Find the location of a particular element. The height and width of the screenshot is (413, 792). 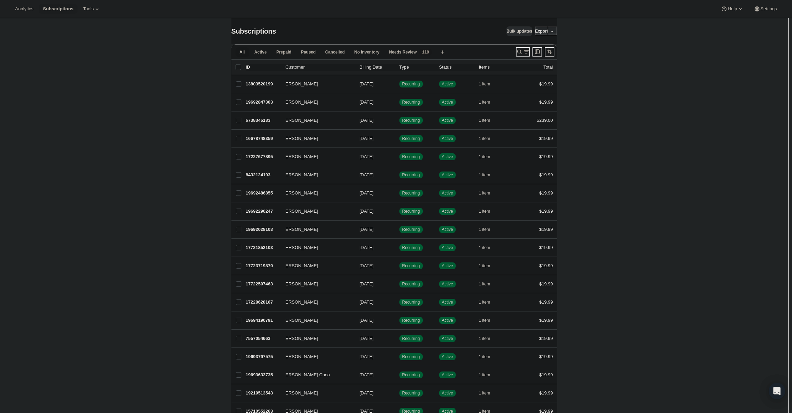

button: Subscriptions is located at coordinates (58, 9).